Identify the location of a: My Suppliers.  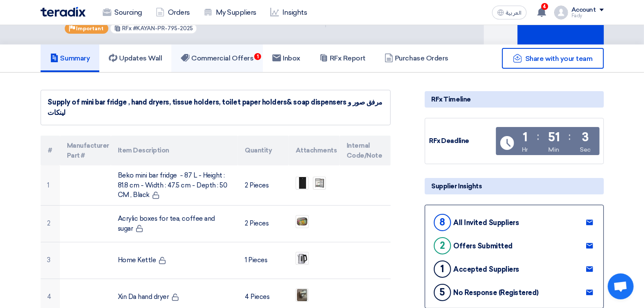
(230, 13).